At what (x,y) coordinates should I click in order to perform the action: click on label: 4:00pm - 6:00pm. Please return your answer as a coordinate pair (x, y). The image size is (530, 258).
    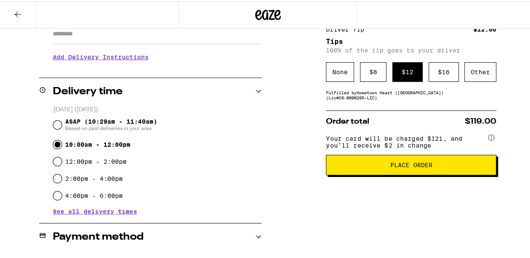
    Looking at the image, I should click on (94, 194).